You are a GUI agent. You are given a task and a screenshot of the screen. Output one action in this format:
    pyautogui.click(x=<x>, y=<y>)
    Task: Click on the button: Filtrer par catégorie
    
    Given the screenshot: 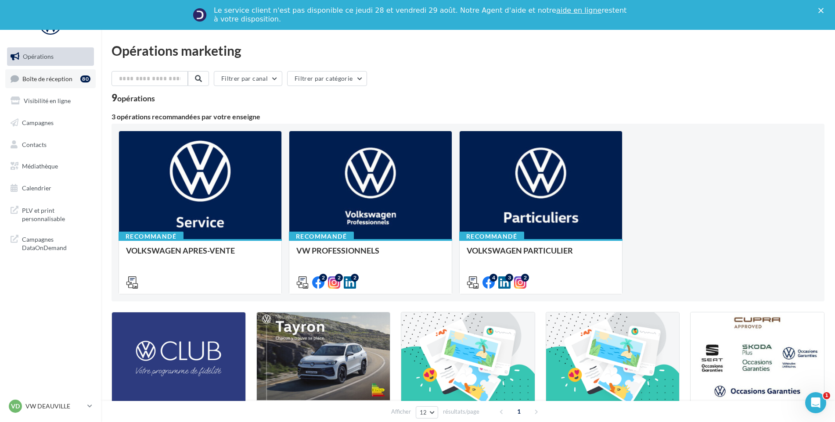 What is the action you would take?
    pyautogui.click(x=327, y=79)
    